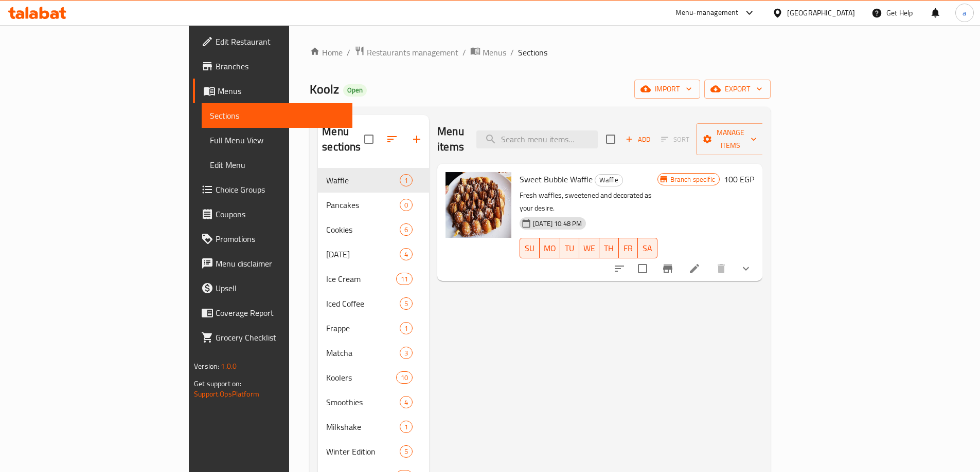 This screenshot has height=472, width=980. I want to click on span: Menu disclaimer, so click(280, 263).